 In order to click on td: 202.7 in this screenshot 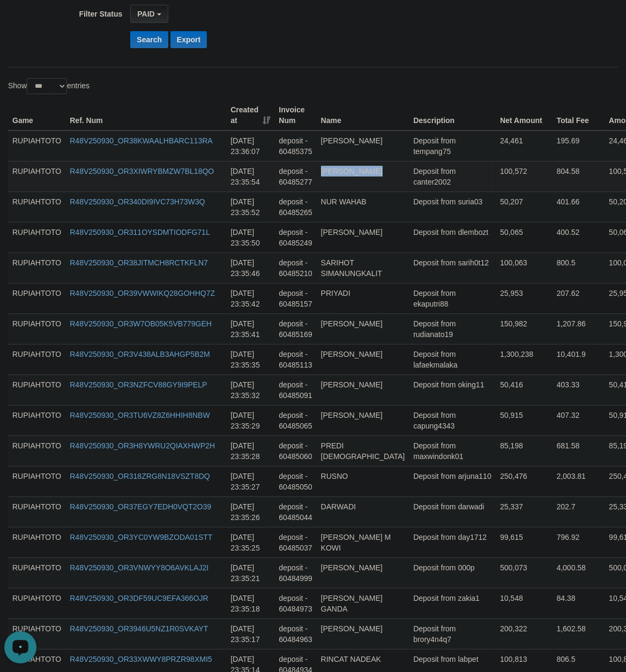, I will do `click(579, 512)`.